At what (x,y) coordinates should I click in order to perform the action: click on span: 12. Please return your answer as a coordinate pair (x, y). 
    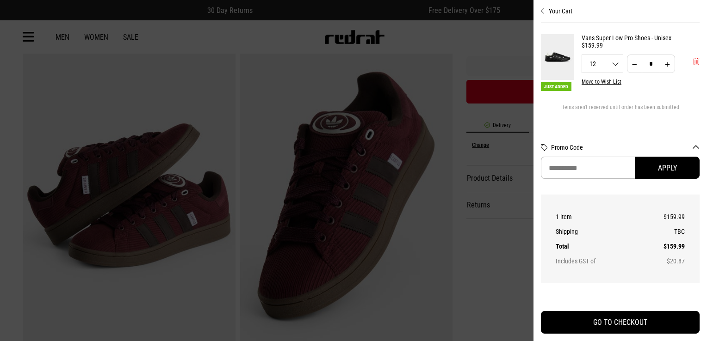
    Looking at the image, I should click on (602, 64).